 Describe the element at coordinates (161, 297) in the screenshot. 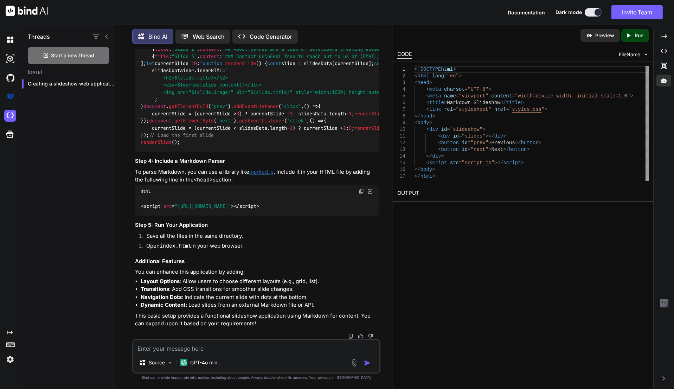

I see `strong: Navigation Dots` at that location.